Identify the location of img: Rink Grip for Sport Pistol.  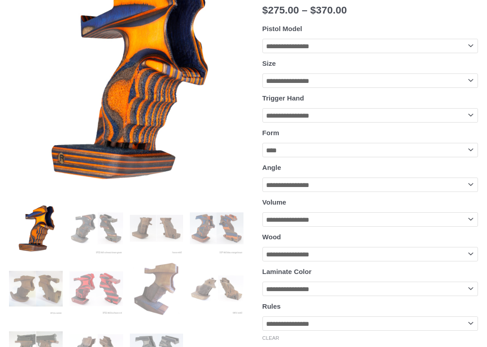
(36, 229).